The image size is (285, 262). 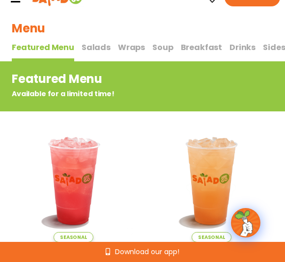 I want to click on span: Wraps, so click(x=131, y=47).